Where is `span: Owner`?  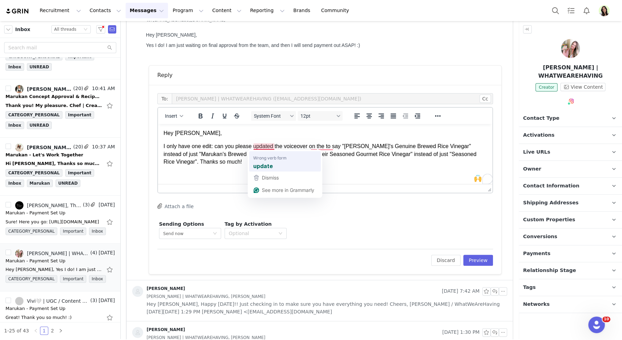 span: Owner is located at coordinates (532, 169).